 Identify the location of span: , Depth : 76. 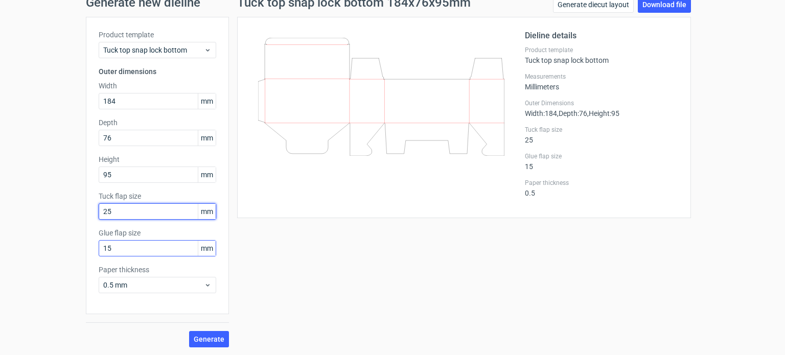
(572, 113).